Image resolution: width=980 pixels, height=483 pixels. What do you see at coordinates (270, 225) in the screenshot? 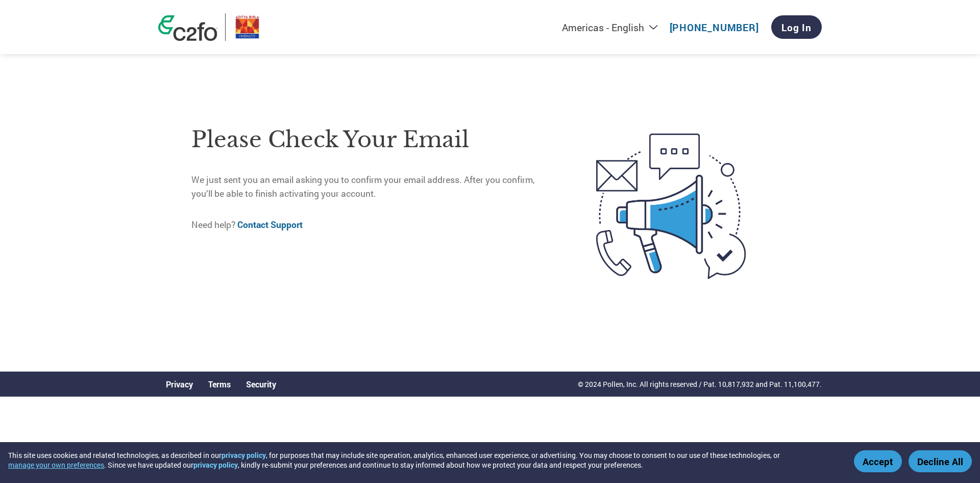
I see `a: Contact Support` at bounding box center [270, 225].